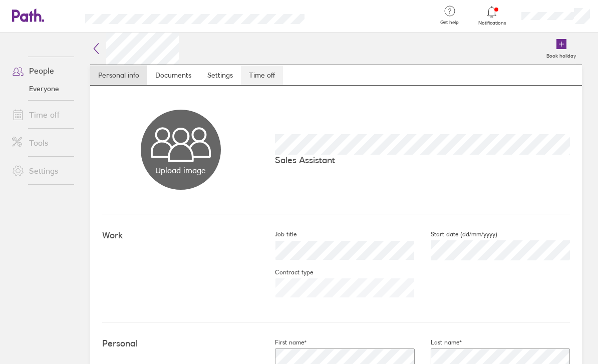 The image size is (598, 364). What do you see at coordinates (278, 235) in the screenshot?
I see `label: Job title` at bounding box center [278, 235].